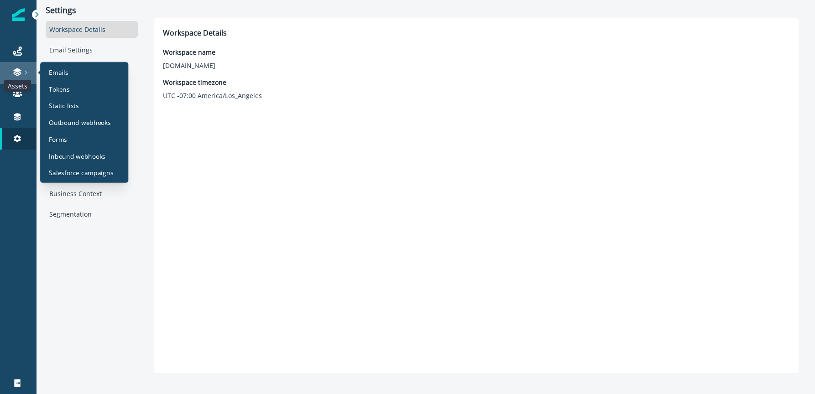 Image resolution: width=815 pixels, height=394 pixels. Describe the element at coordinates (84, 156) in the screenshot. I see `a: Inbound webhooks` at that location.